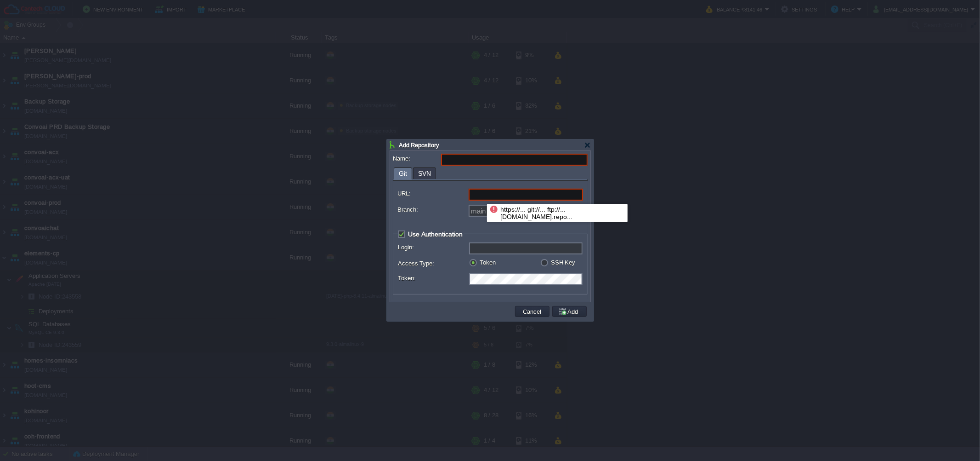 The width and height of the screenshot is (980, 461). What do you see at coordinates (563, 262) in the screenshot?
I see `label: SSH Key` at bounding box center [563, 262].